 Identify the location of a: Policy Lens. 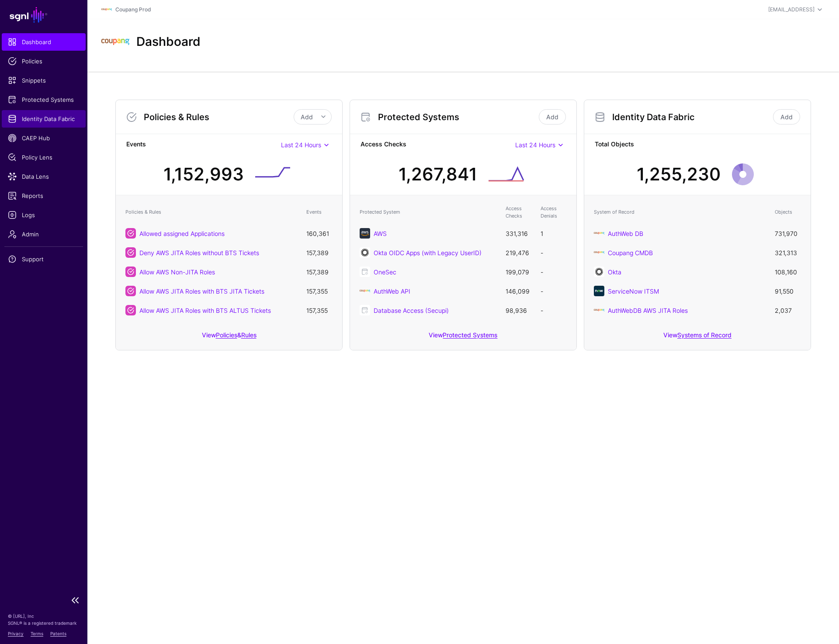
(44, 158).